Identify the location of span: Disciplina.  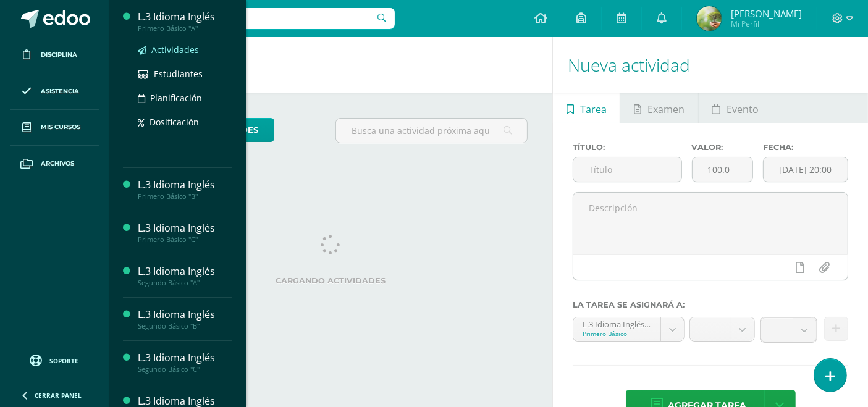
(59, 55).